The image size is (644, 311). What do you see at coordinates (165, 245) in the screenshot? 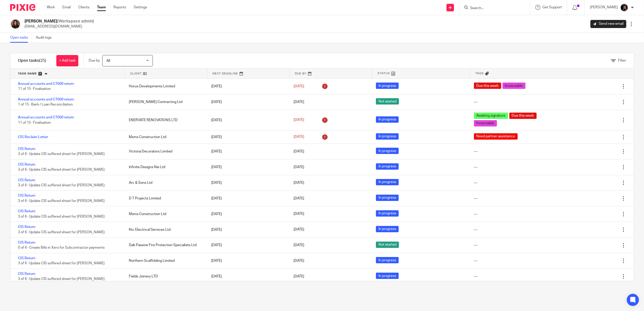
I see `div: Dab Passive Fire Protection Specialists Ltd` at bounding box center [165, 245].